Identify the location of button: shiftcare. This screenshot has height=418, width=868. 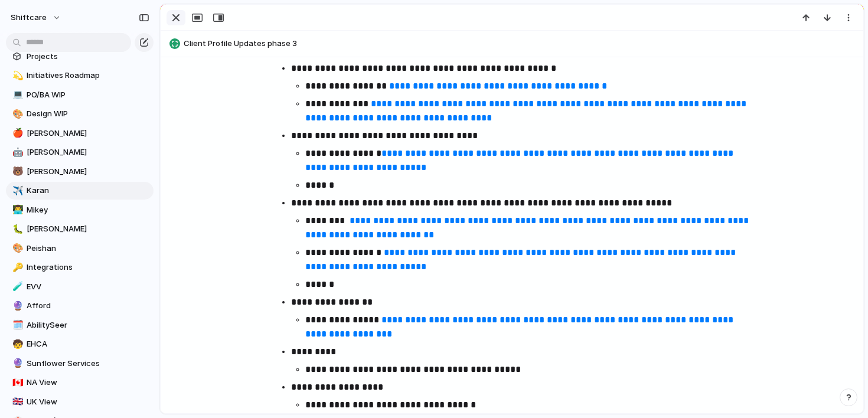
(36, 18).